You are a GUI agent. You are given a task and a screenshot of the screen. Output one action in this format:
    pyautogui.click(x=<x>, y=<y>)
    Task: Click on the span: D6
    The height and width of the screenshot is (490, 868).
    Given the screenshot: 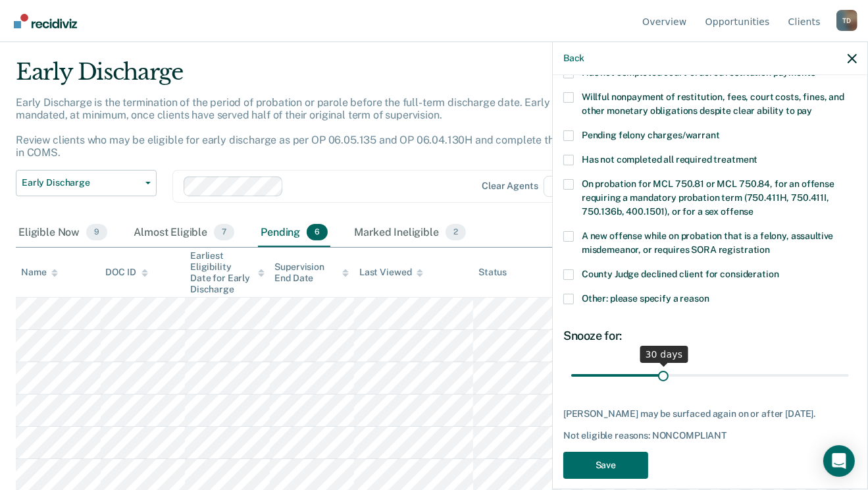 What is the action you would take?
    pyautogui.click(x=564, y=186)
    